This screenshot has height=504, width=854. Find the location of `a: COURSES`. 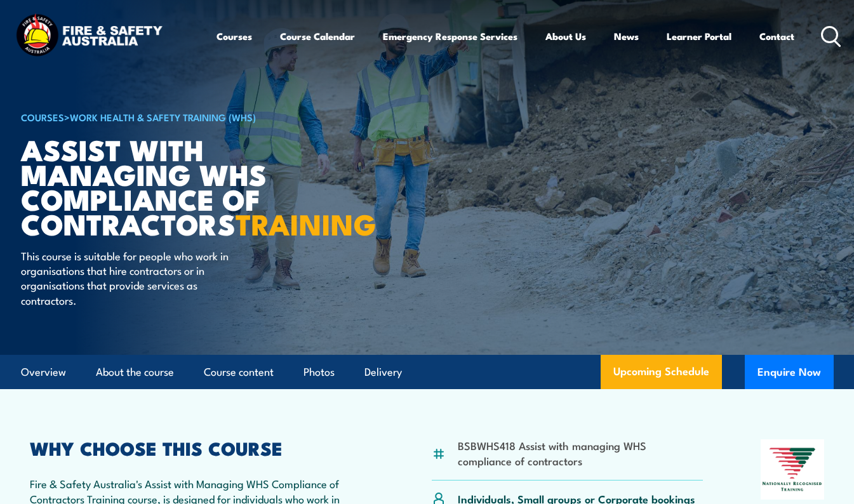

a: COURSES is located at coordinates (42, 117).